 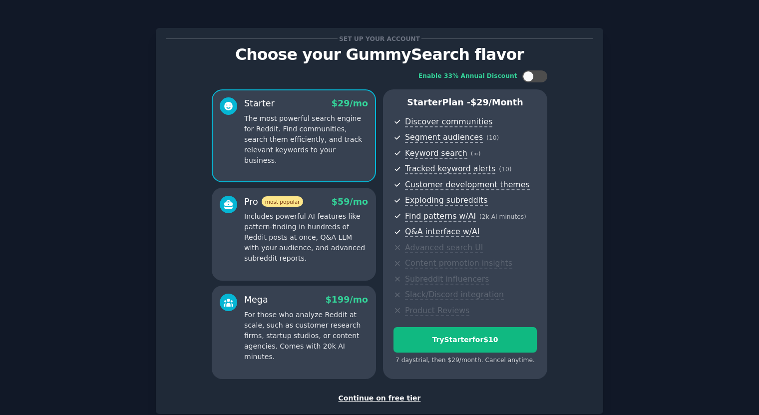 What do you see at coordinates (441, 216) in the screenshot?
I see `span: Find patterns w/AI` at bounding box center [441, 216].